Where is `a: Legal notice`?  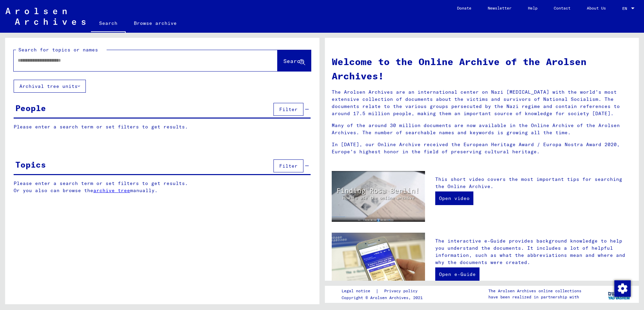 a: Legal notice is located at coordinates (359, 290).